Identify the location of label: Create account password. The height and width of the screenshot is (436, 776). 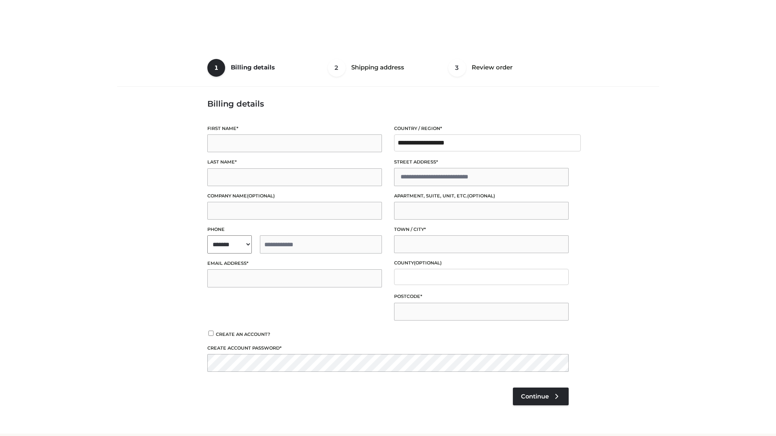
(388, 348).